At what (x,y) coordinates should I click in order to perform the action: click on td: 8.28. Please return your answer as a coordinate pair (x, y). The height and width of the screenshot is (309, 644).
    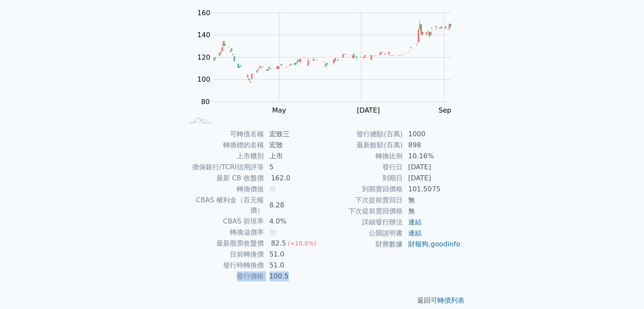
    Looking at the image, I should click on (293, 206).